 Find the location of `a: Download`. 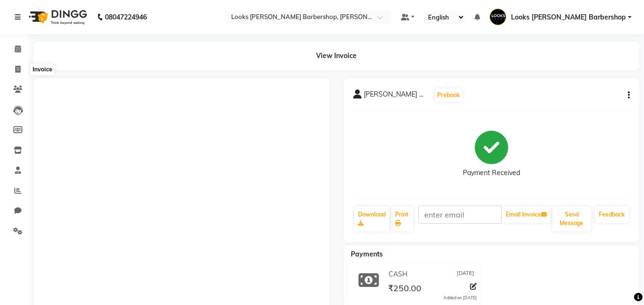

a: Download is located at coordinates (371, 219).